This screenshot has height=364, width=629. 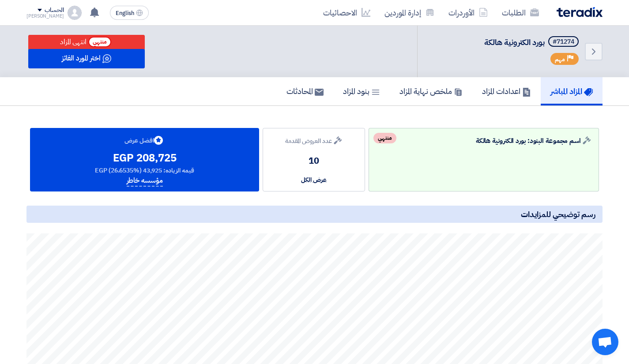 I want to click on a: الاحصائيات, so click(x=347, y=12).